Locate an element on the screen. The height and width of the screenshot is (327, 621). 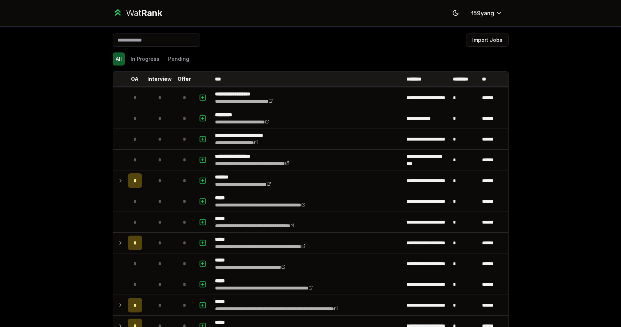
button: f59yang is located at coordinates (487, 13).